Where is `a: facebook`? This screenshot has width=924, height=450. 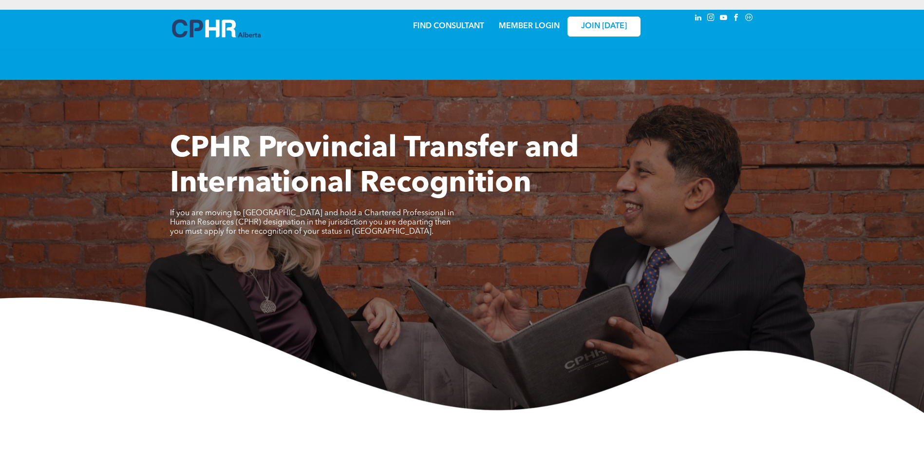 a: facebook is located at coordinates (736, 19).